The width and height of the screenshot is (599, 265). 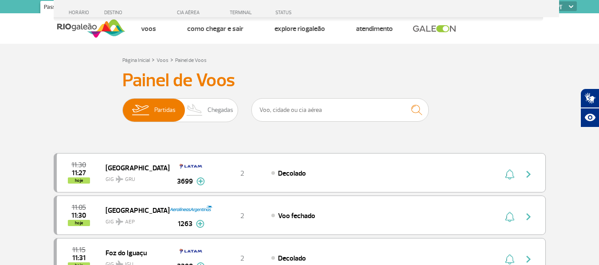 I want to click on a: Painel de Voos, so click(x=191, y=60).